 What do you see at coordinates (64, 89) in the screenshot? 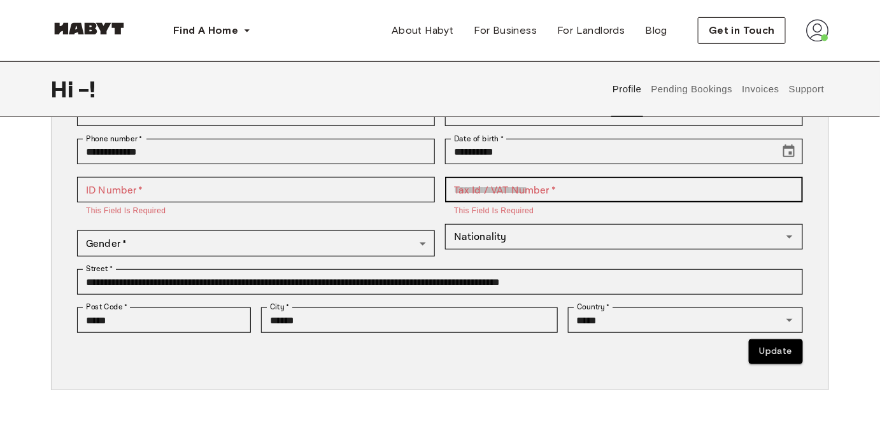
I see `span: Hi` at bounding box center [64, 89].